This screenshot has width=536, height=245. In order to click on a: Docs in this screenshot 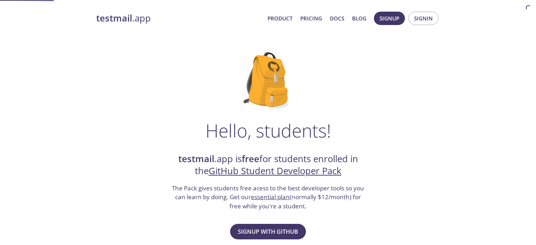, I will do `click(337, 18)`.